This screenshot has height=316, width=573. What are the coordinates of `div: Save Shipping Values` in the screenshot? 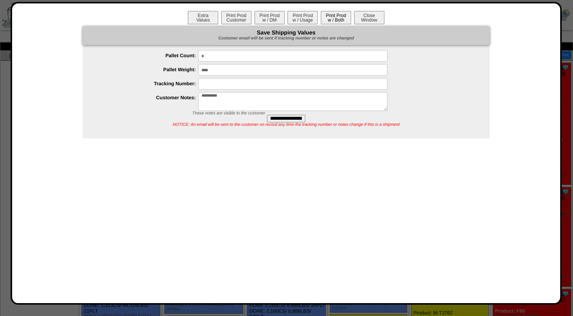 It's located at (286, 36).